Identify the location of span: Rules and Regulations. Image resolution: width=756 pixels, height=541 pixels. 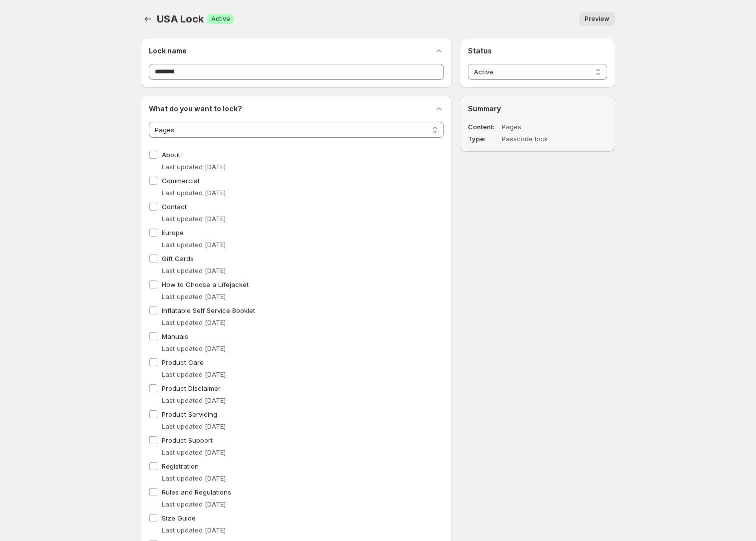
(196, 492).